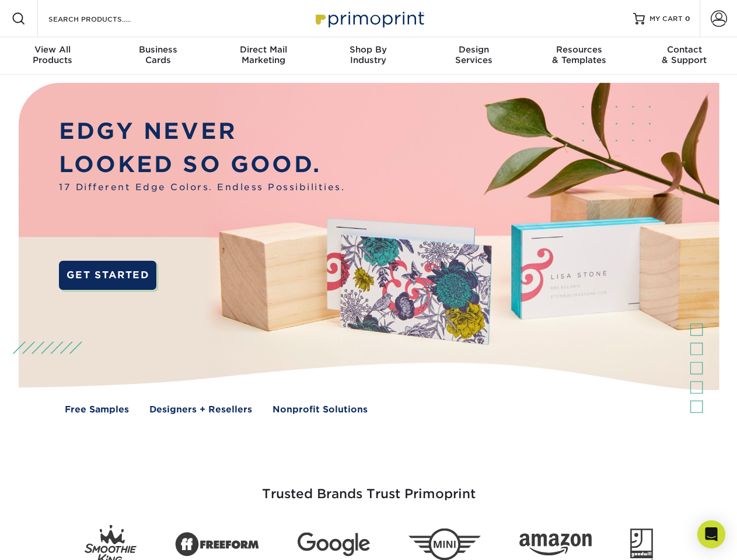 The image size is (737, 560). What do you see at coordinates (579, 49) in the screenshot?
I see `span: Resources` at bounding box center [579, 49].